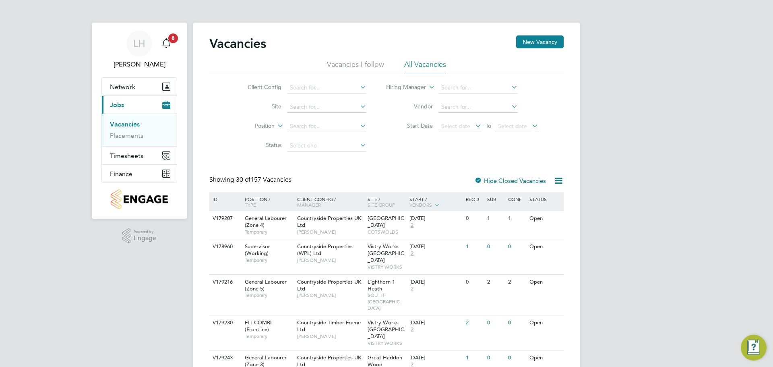 This screenshot has height=367, width=773. I want to click on a: 8, so click(166, 43).